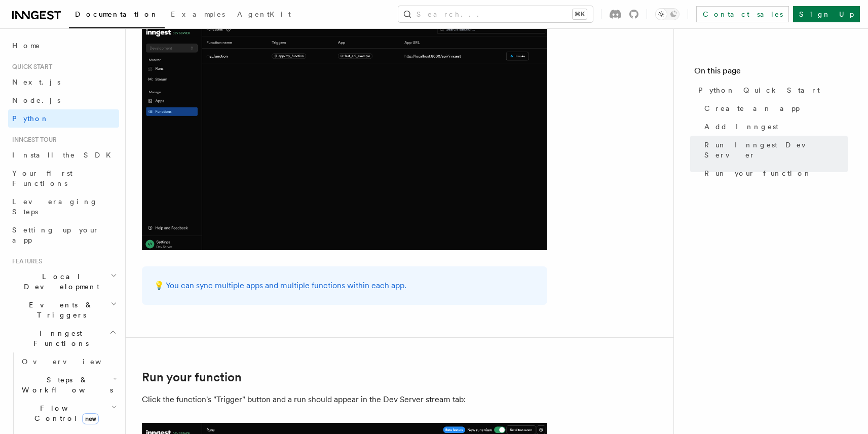 The width and height of the screenshot is (868, 434). I want to click on a: Python Quick Start, so click(771, 90).